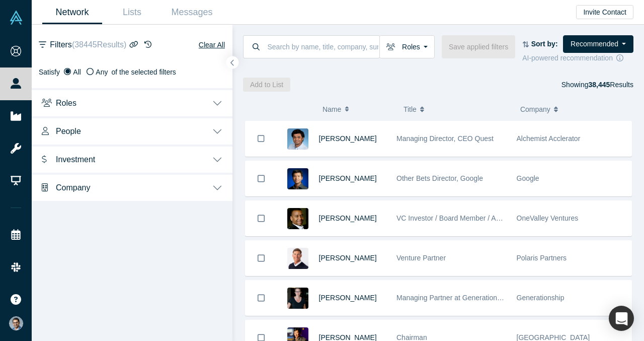  What do you see at coordinates (298, 218) in the screenshot?
I see `img: Juan Scarlett's Profile Image` at bounding box center [298, 218].